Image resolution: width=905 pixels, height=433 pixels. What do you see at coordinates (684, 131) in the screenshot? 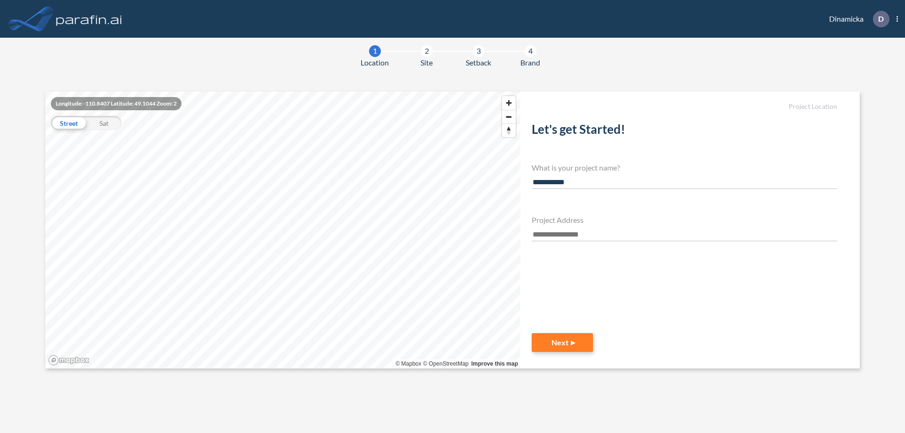
I see `h2: Let's get Started!` at bounding box center [684, 131].